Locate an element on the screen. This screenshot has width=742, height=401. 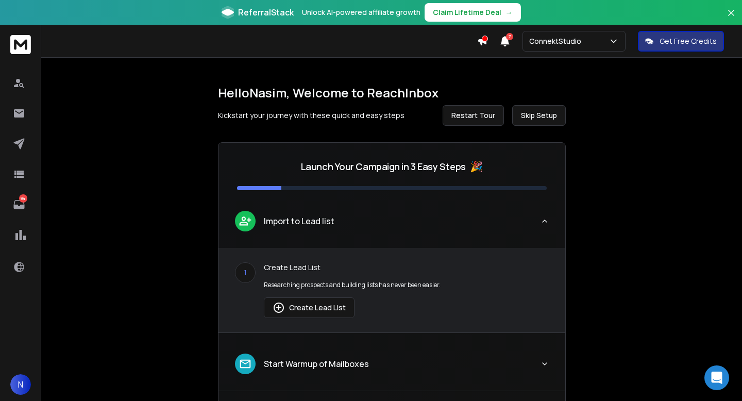
p: Start Warmup of Mailboxes is located at coordinates (317, 364).